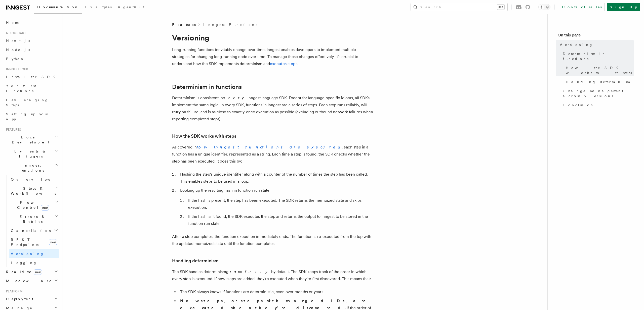 The height and width of the screenshot is (310, 644). Describe the element at coordinates (58, 8) in the screenshot. I see `a: Documentation` at that location.